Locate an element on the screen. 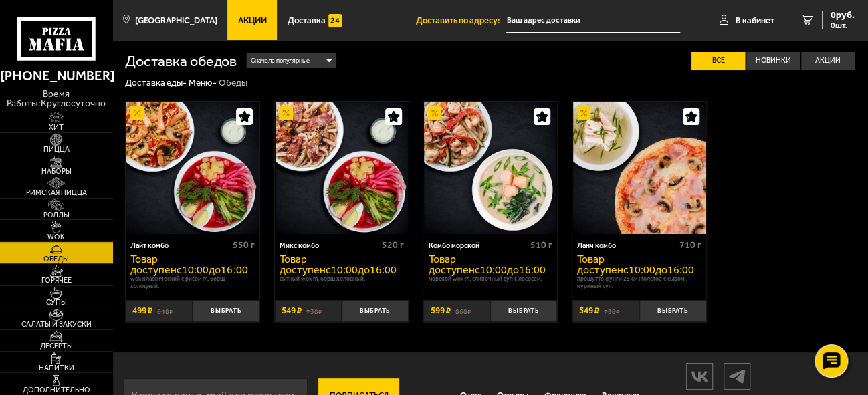  span: 0 руб. is located at coordinates (842, 15).